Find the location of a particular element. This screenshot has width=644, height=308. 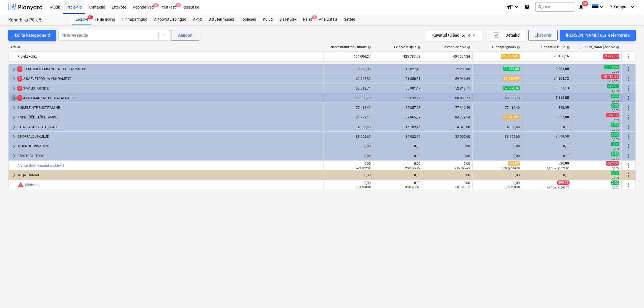

div: 1 PROJEKTEERIMINE JA ETTEVALMISTUS is located at coordinates (169, 69).